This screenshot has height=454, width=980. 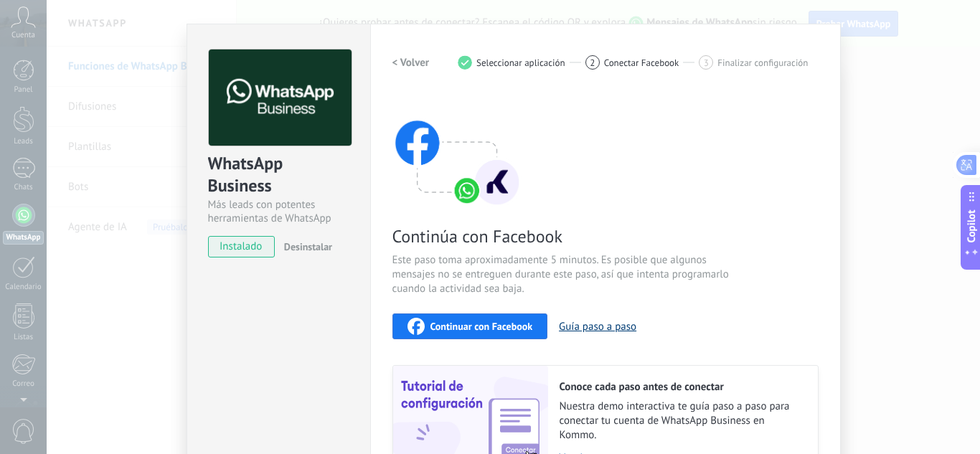 What do you see at coordinates (682, 422) in the screenshot?
I see `span: Nuestra demo interactiva te guía paso a paso para conectar tu cuenta de WhatsApp Business en Kommo.` at bounding box center [682, 422].